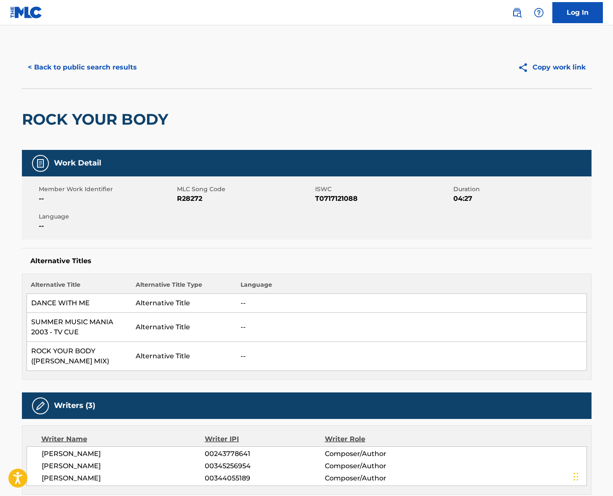  Describe the element at coordinates (551, 67) in the screenshot. I see `button: Copy work link` at that location.